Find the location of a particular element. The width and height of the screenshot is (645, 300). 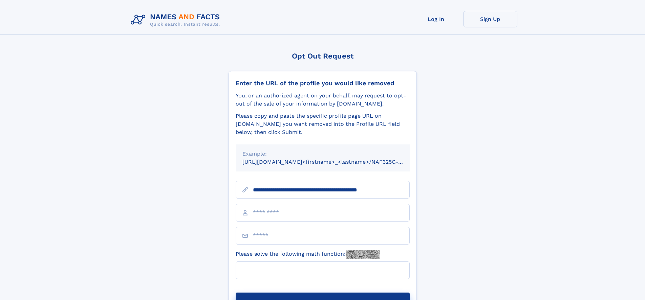

img: Logo Names and Facts is located at coordinates (177, 20).